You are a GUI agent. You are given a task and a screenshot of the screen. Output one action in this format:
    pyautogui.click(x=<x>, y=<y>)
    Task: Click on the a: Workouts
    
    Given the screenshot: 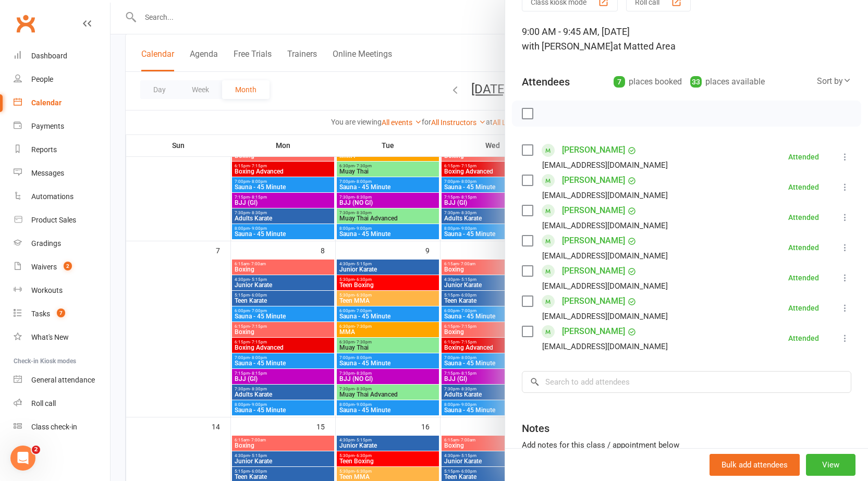 What is the action you would take?
    pyautogui.click(x=62, y=291)
    